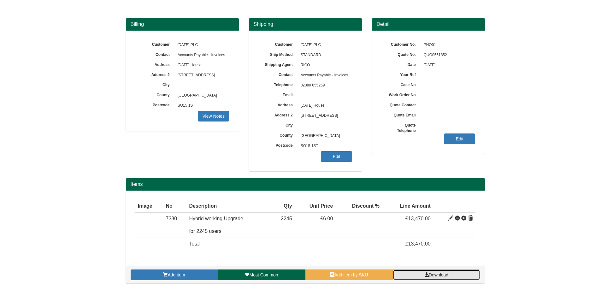 Image resolution: width=601 pixels, height=290 pixels. Describe the element at coordinates (182, 24) in the screenshot. I see `h3: Billing` at that location.